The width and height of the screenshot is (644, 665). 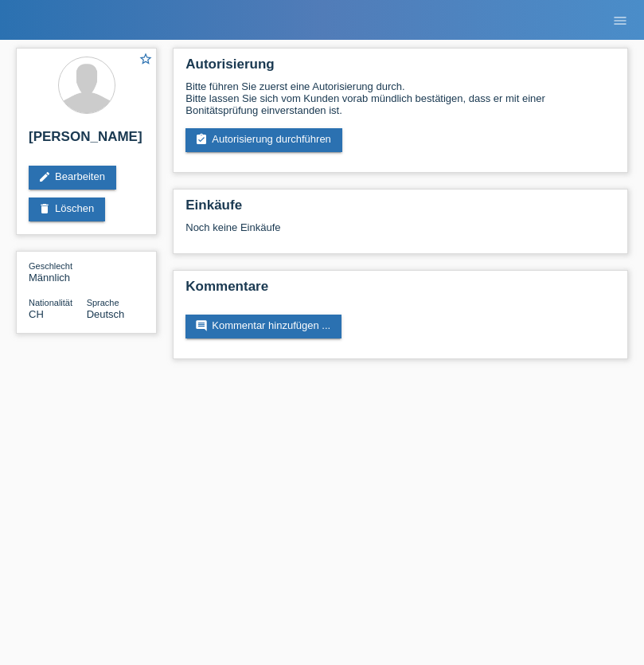 I want to click on span: Geschlecht, so click(x=50, y=266).